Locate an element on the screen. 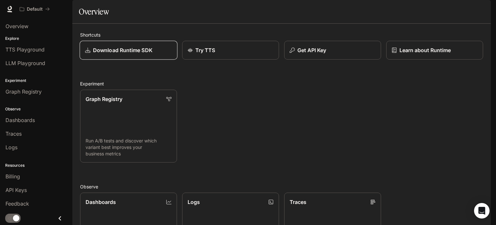 The width and height of the screenshot is (496, 225). a: Learn about Runtime is located at coordinates (435, 50).